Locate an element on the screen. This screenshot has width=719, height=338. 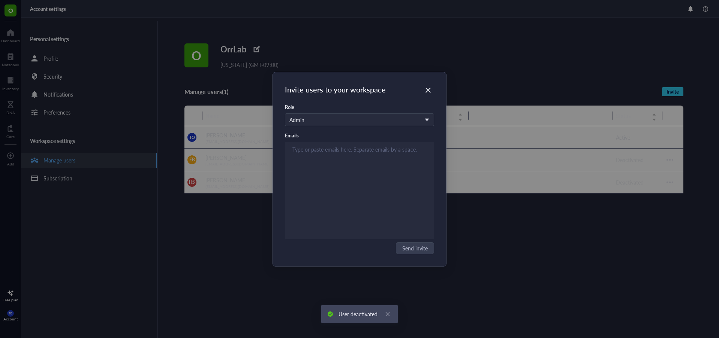
a: Close is located at coordinates (388, 314).